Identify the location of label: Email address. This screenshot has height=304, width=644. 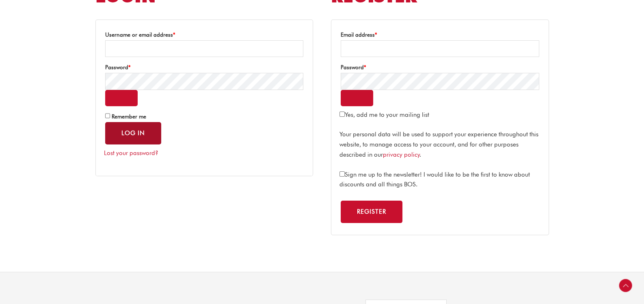
(440, 35).